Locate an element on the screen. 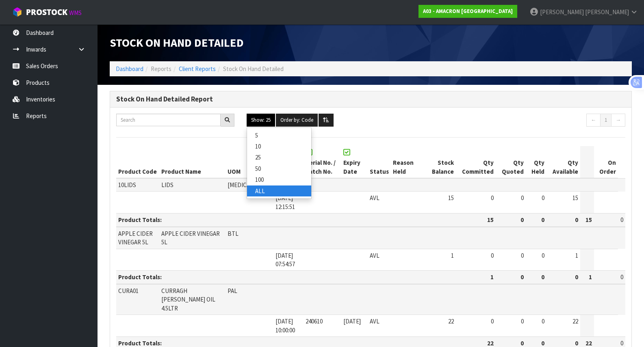 The image size is (644, 347). span: LIDS is located at coordinates (168, 185).